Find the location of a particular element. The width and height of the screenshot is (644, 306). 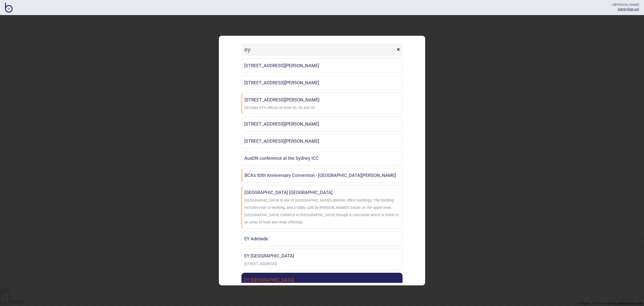

a: AusDN conference at the Sydney ICC is located at coordinates (322, 158).